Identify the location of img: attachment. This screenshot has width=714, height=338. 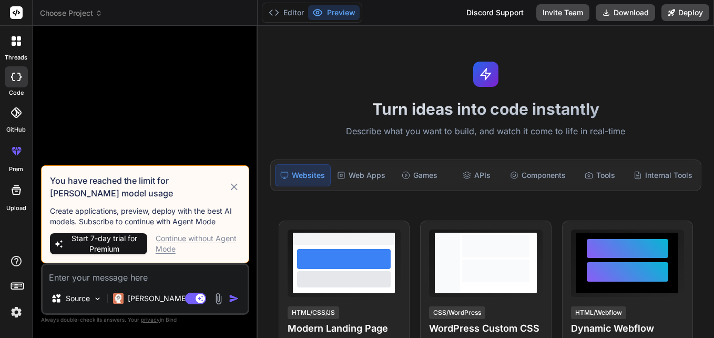
(218, 298).